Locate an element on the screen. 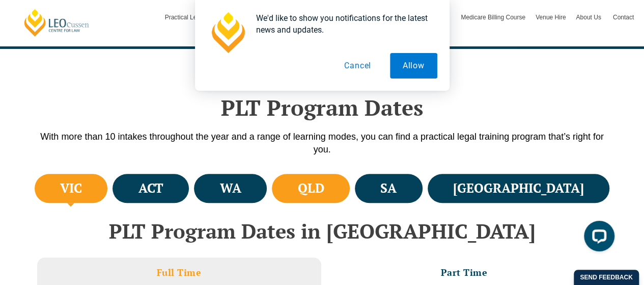 Image resolution: width=644 pixels, height=285 pixels. h3: Full Time is located at coordinates (179, 272).